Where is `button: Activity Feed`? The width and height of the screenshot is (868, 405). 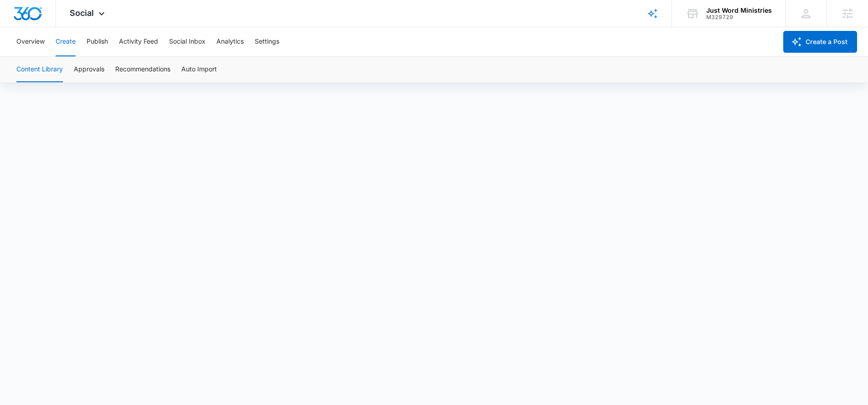
button: Activity Feed is located at coordinates (139, 42).